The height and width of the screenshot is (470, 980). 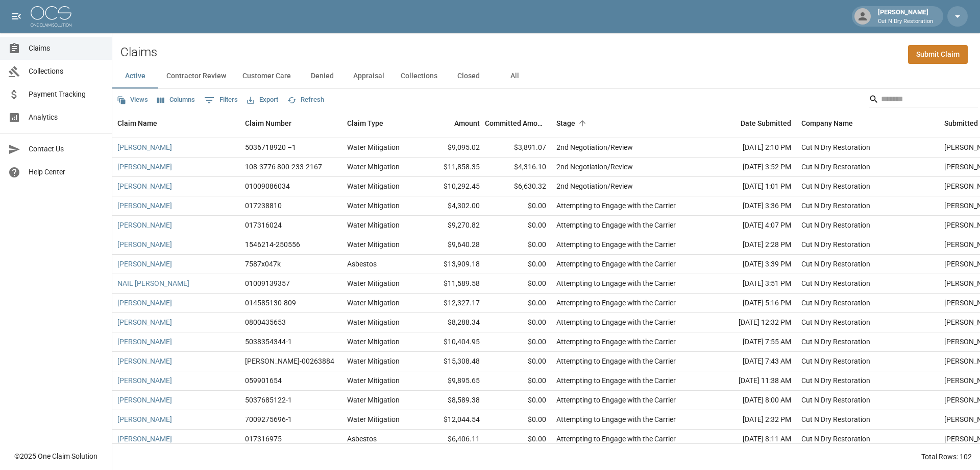 I want to click on div: 0800435653, so click(x=265, y=322).